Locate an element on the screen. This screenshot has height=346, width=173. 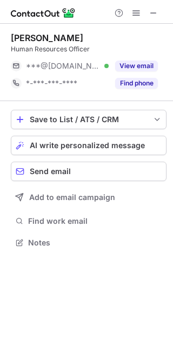
span: Add to email campaign is located at coordinates (72, 198).